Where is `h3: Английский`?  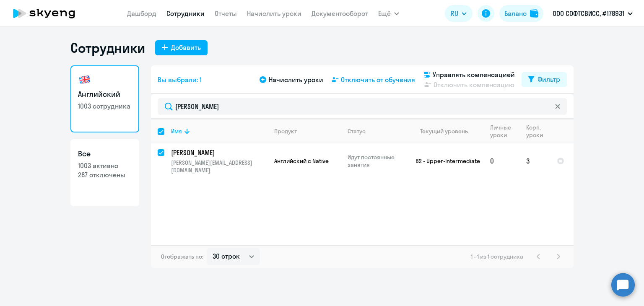
h3: Английский is located at coordinates (105, 95).